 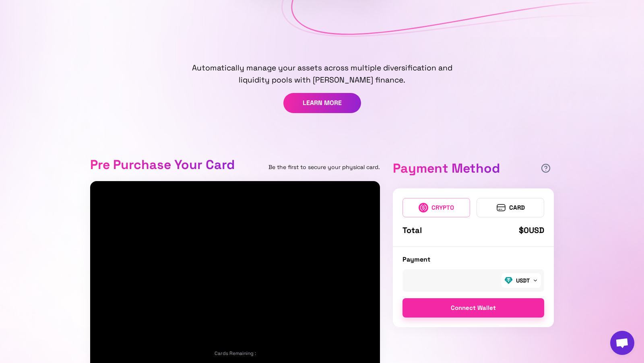 I want to click on p: Be the first to secure your physical card., so click(x=324, y=167).